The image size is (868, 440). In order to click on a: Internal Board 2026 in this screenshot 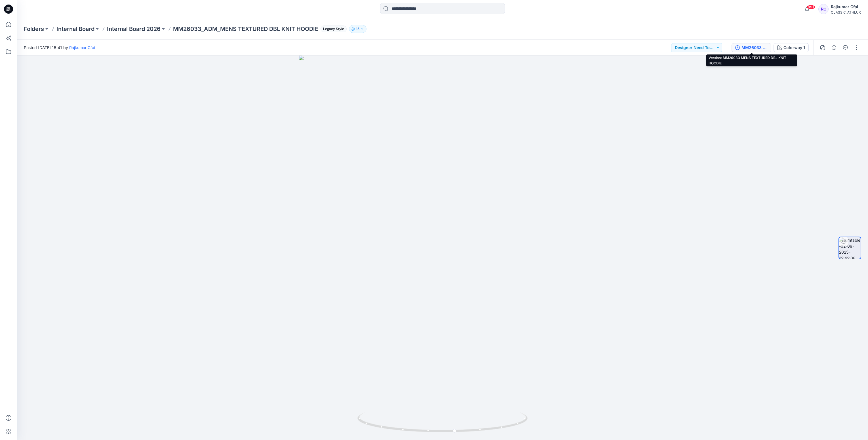, I will do `click(134, 29)`.